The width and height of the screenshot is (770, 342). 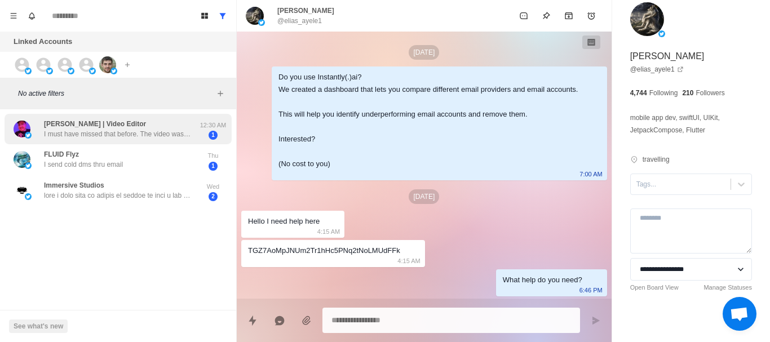 What do you see at coordinates (656, 160) in the screenshot?
I see `p: travelling` at bounding box center [656, 160].